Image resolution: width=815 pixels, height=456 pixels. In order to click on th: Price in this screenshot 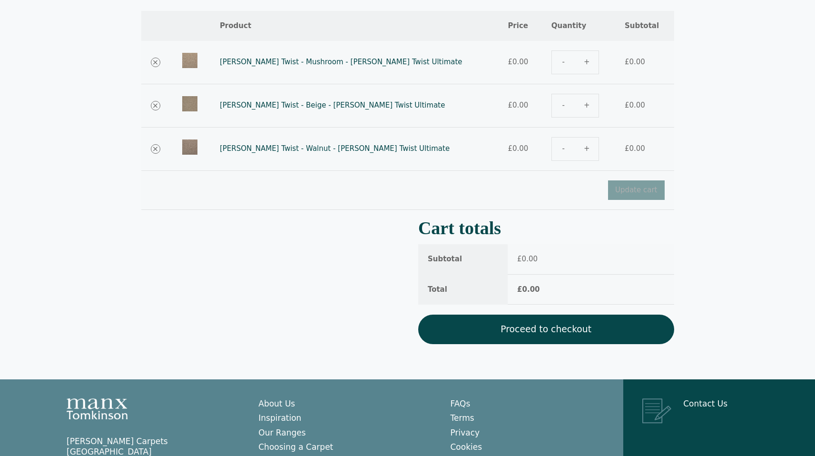, I will do `click(519, 26)`.